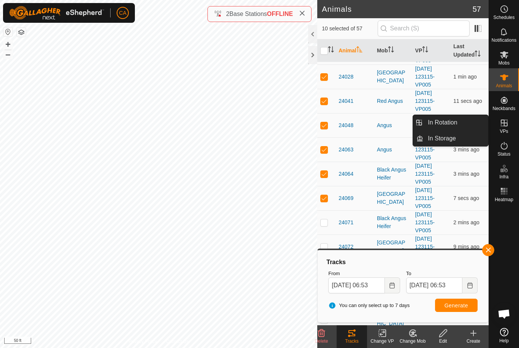 The width and height of the screenshot is (519, 348). Describe the element at coordinates (346, 101) in the screenshot. I see `span: 24041` at that location.